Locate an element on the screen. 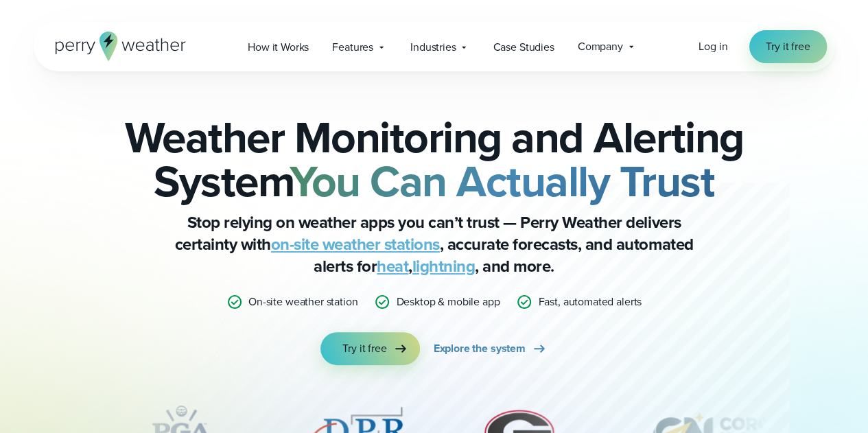 The height and width of the screenshot is (433, 868). p: Desktop & mobile app is located at coordinates (447, 302).